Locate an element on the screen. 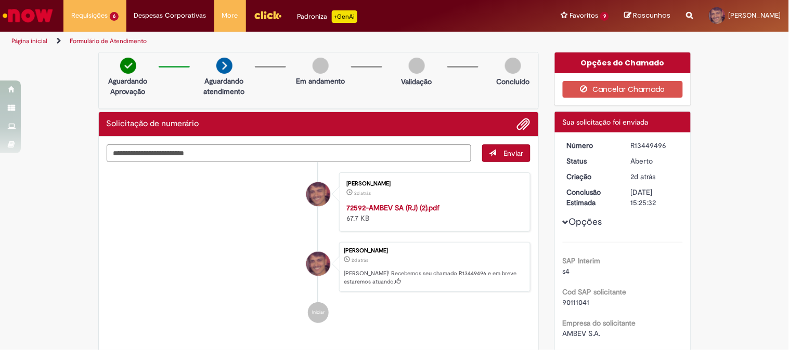  a: Formulário de Atendimento is located at coordinates (108, 41).